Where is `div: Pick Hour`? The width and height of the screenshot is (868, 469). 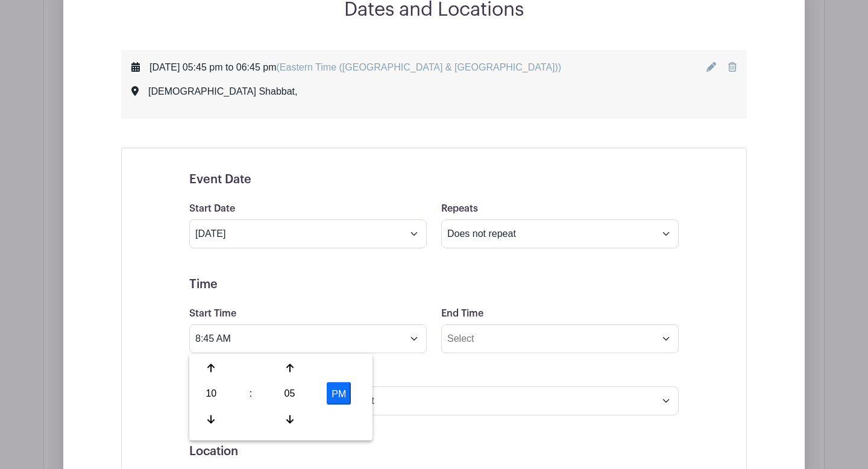
div: Pick Hour is located at coordinates (211, 394).